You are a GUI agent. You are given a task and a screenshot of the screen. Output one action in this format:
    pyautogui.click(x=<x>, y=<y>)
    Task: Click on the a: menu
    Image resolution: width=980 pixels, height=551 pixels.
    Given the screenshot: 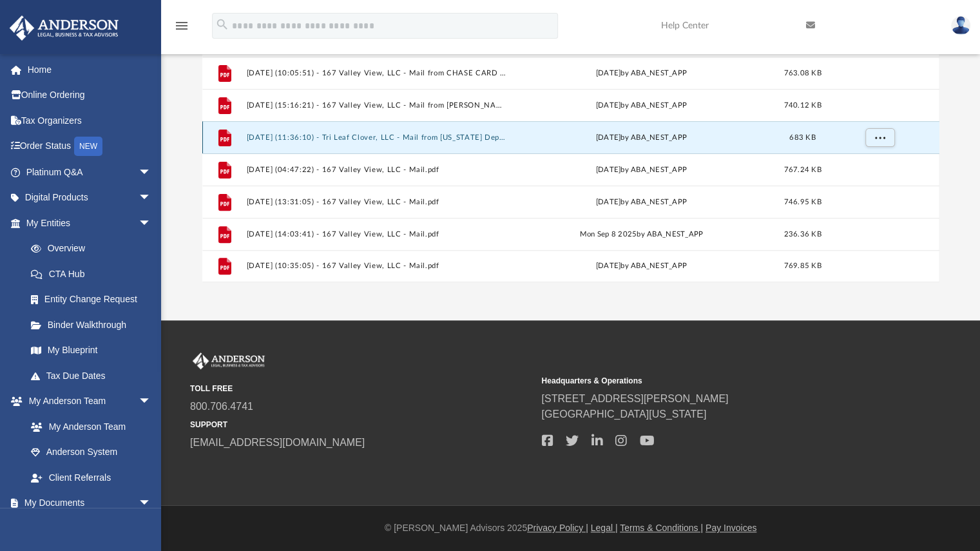 What is the action you would take?
    pyautogui.click(x=182, y=29)
    